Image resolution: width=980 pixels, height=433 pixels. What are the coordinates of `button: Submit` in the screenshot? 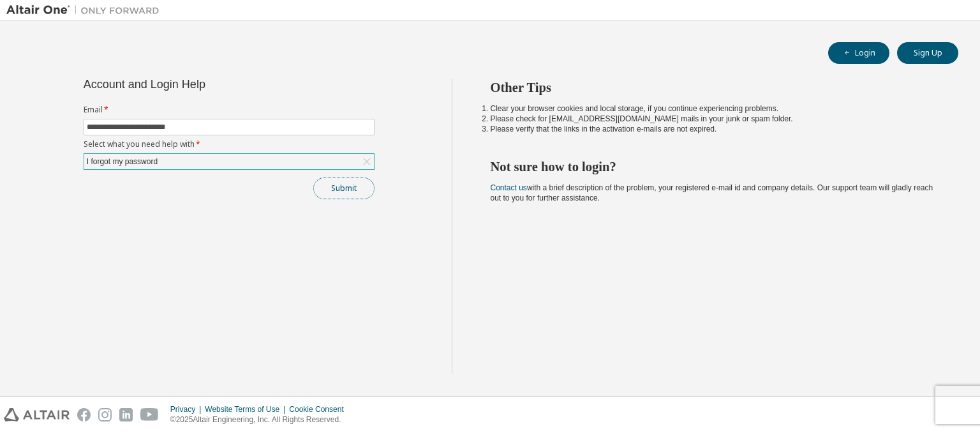 It's located at (344, 188).